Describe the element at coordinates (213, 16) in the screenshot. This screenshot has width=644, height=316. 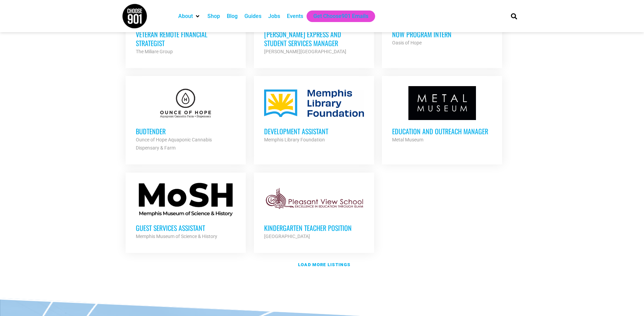
I see `a: Shop` at that location.